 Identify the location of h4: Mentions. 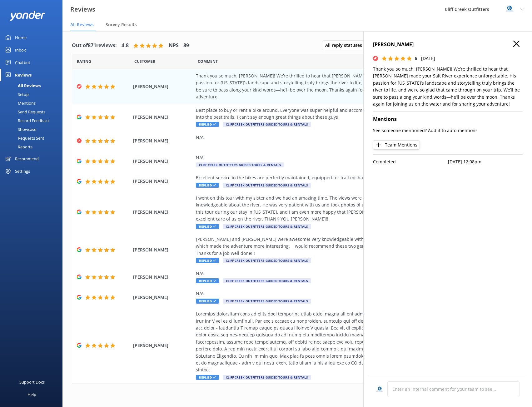
(447, 119).